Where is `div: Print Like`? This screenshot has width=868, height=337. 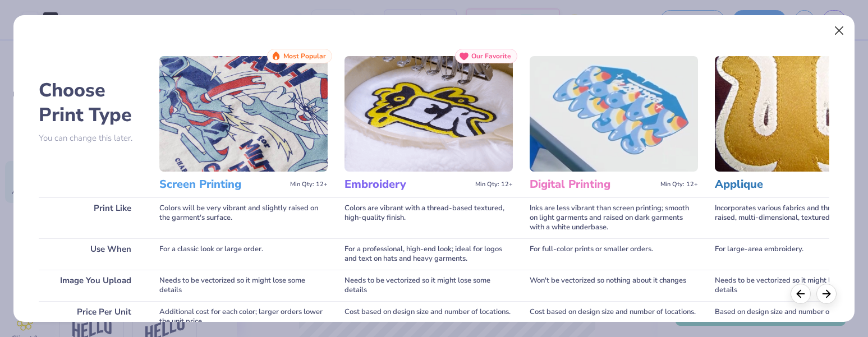
div: Print Like is located at coordinates (90, 217).